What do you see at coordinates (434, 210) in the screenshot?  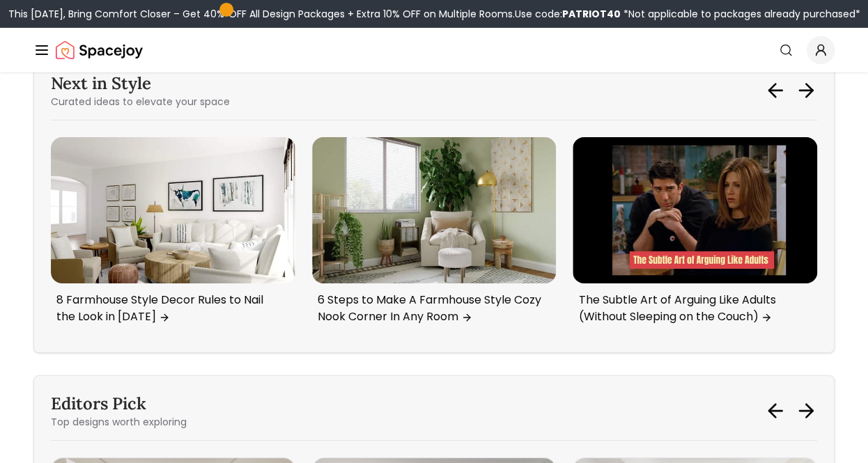 I see `img: Next in Style - 6 Steps to Make A Farmhouse Style Cozy Nook Corner In Any Room` at bounding box center [434, 210].